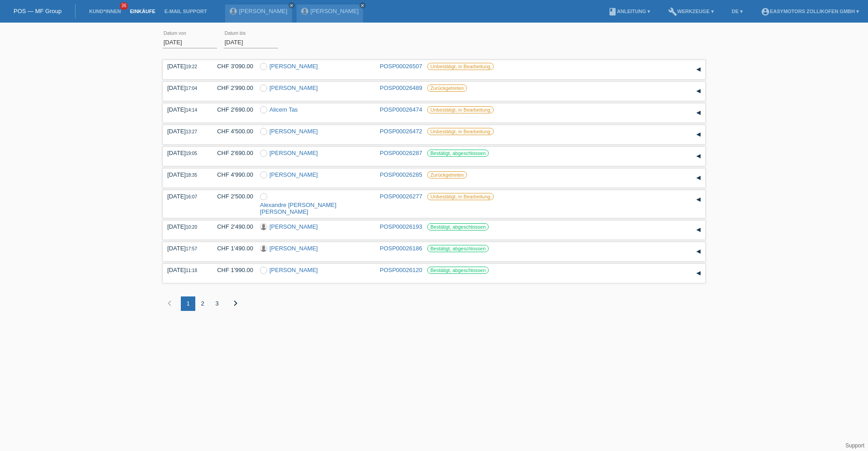 The image size is (868, 451). What do you see at coordinates (236, 303) in the screenshot?
I see `i: chevron_right` at bounding box center [236, 303].